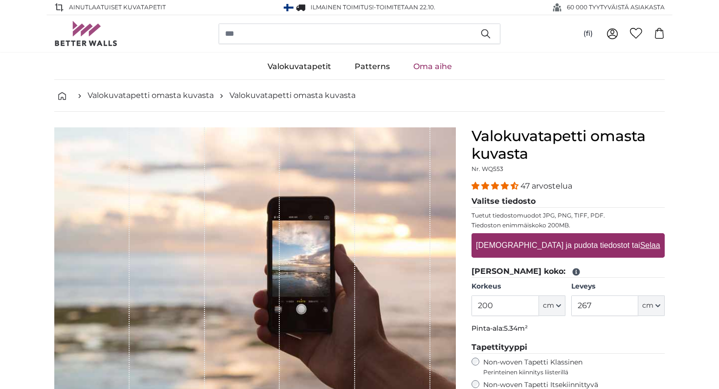  Describe the element at coordinates (360, 95) in the screenshot. I see `nav: breadcrumbs` at that location.